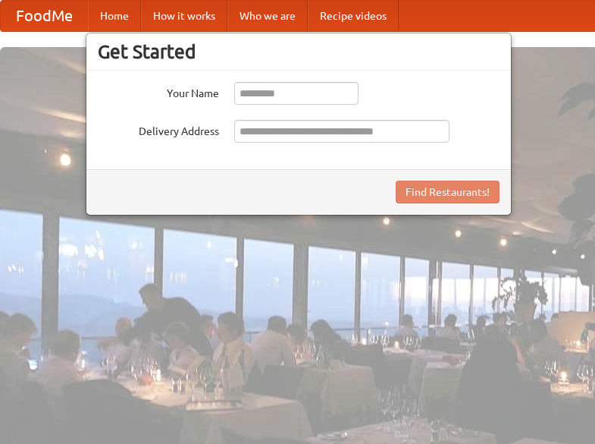  I want to click on a: Recipe videos, so click(353, 16).